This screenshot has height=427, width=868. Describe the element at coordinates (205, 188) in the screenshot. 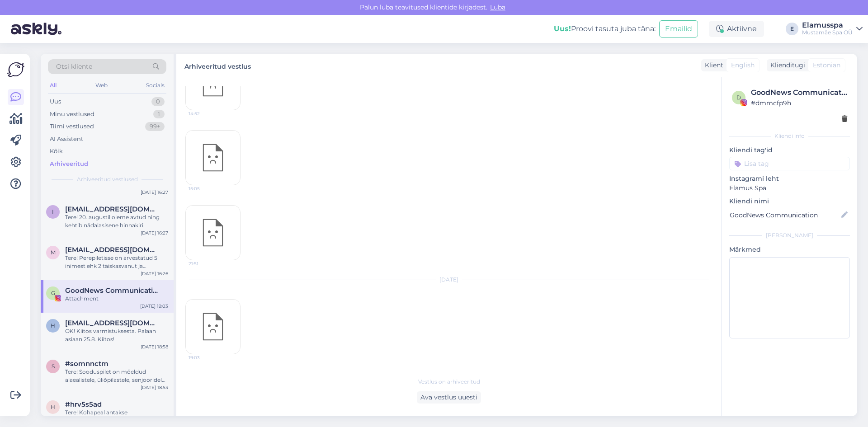

I see `span: 15:05` at that location.